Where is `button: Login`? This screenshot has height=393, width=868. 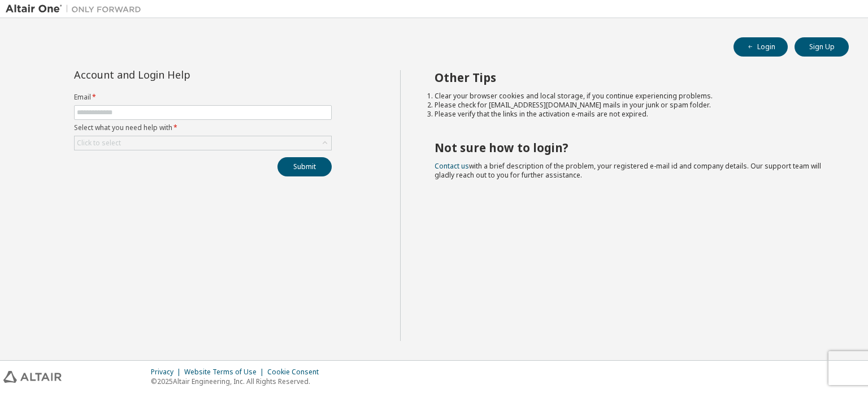
button: Login is located at coordinates (761, 47).